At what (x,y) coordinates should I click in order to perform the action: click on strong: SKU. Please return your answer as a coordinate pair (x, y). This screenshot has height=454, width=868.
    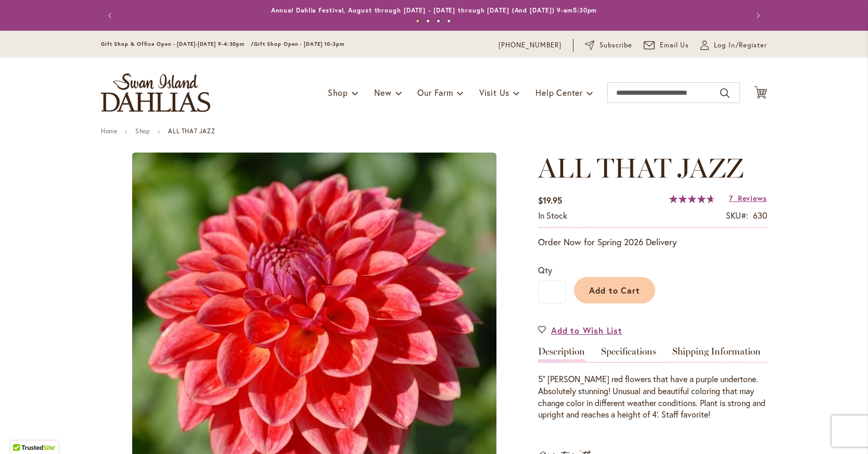
    Looking at the image, I should click on (737, 215).